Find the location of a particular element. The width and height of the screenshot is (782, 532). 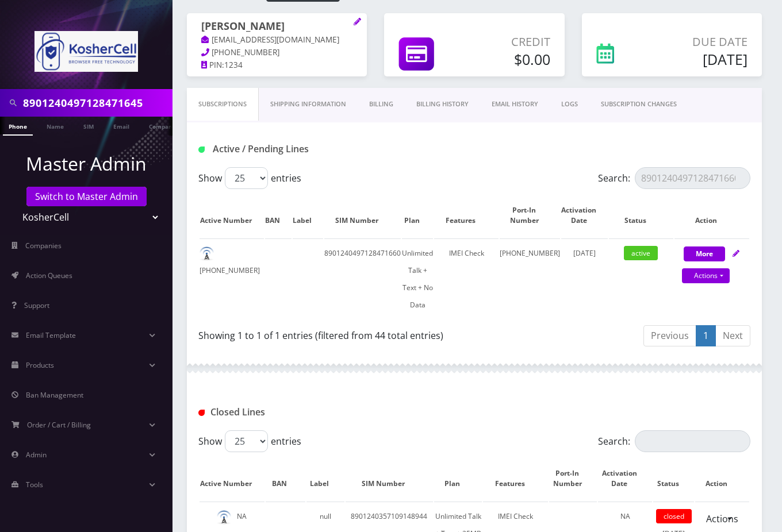

h5: $0.00 is located at coordinates (509, 59).